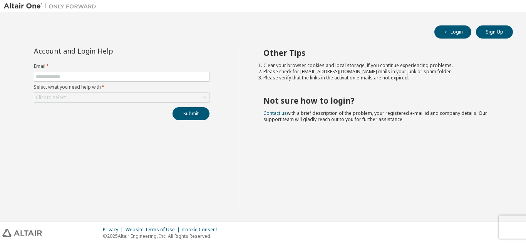 The image size is (526, 244). I want to click on button: Submit, so click(191, 114).